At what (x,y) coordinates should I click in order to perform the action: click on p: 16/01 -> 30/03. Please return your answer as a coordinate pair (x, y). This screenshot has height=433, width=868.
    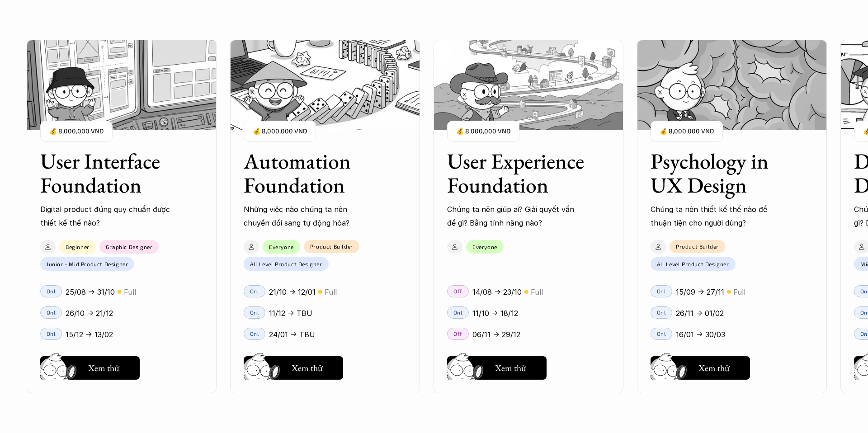
    Looking at the image, I should click on (700, 334).